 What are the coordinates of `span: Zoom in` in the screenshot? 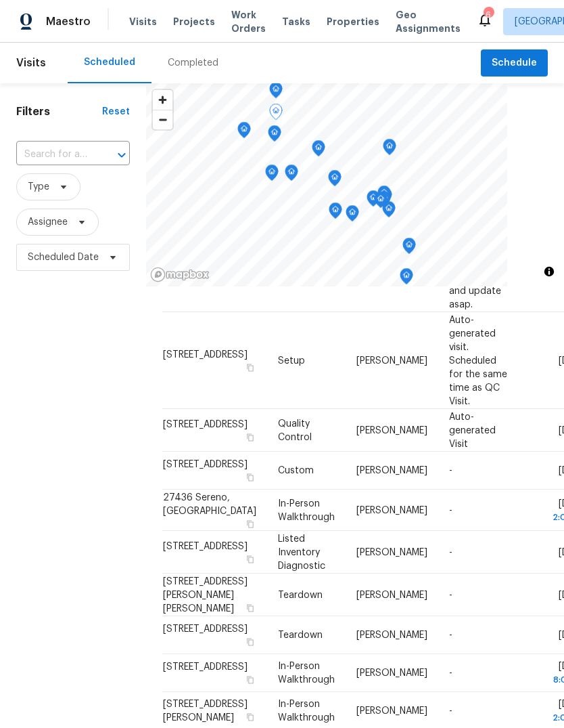 It's located at (162, 100).